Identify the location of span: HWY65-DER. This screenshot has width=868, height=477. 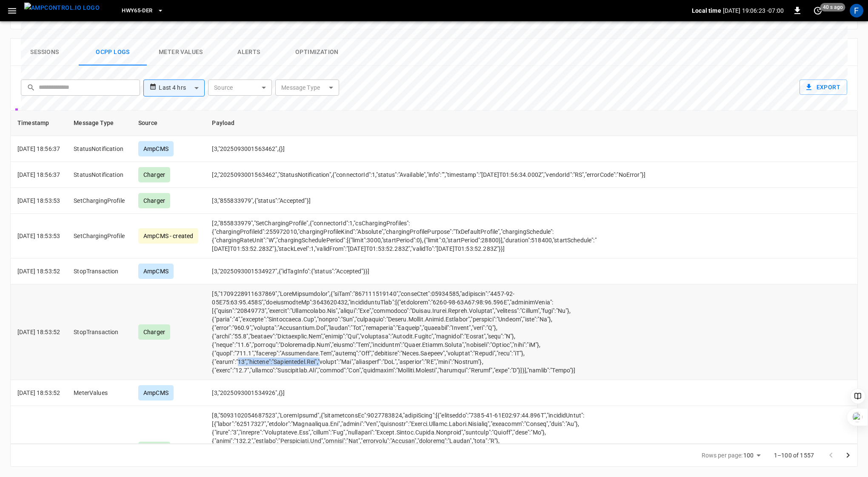
(137, 10).